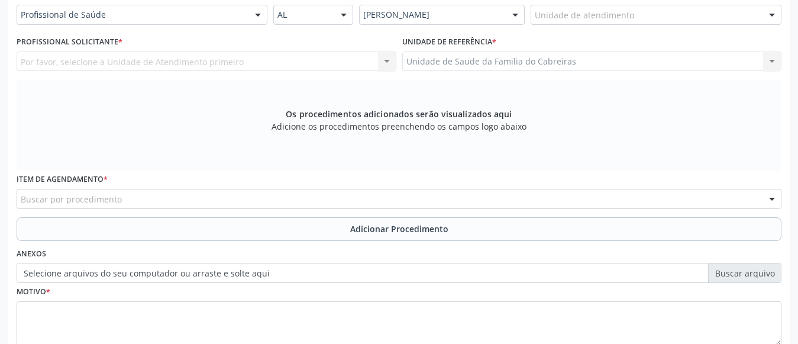 The width and height of the screenshot is (798, 344). What do you see at coordinates (585, 15) in the screenshot?
I see `span: Unidade de atendimento` at bounding box center [585, 15].